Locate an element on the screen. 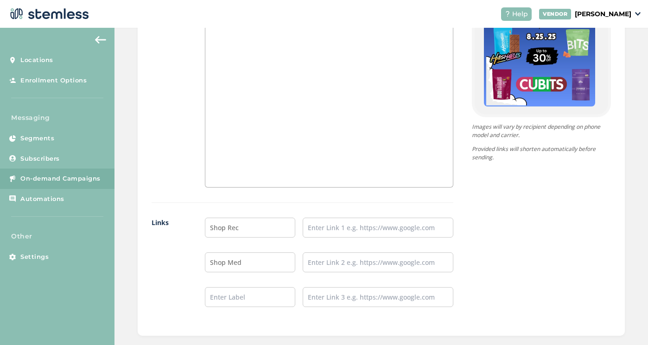 The width and height of the screenshot is (648, 345). span: Automations is located at coordinates (42, 199).